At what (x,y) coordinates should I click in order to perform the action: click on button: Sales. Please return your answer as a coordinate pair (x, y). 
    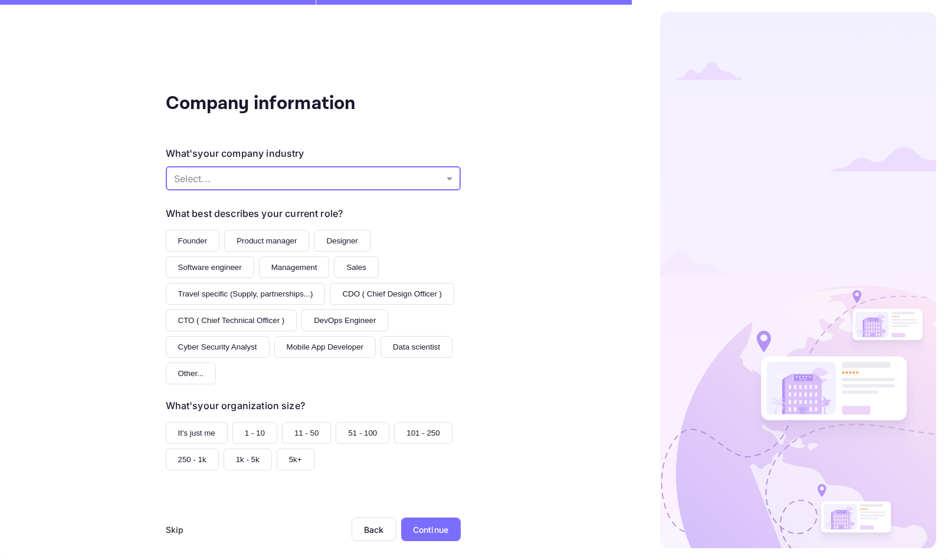
    Looking at the image, I should click on (356, 267).